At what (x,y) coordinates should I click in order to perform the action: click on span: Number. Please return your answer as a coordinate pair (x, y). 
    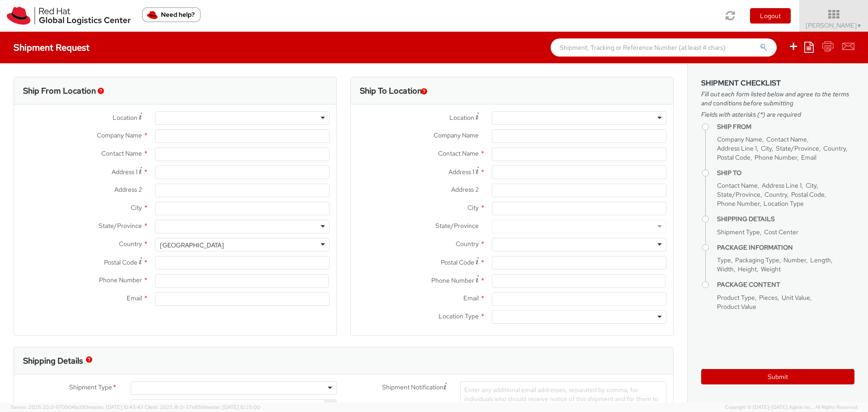
    Looking at the image, I should click on (795, 260).